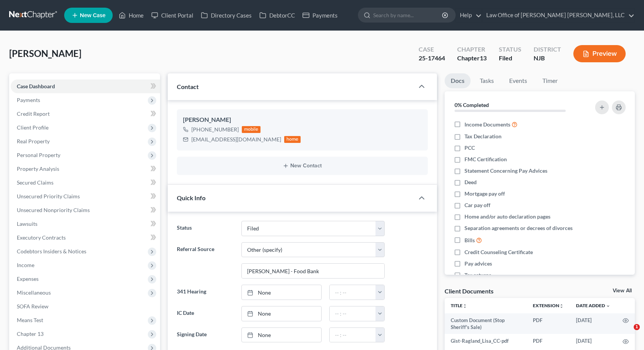 The image size is (644, 350). Describe the element at coordinates (485, 159) in the screenshot. I see `span: FMC Certification` at that location.